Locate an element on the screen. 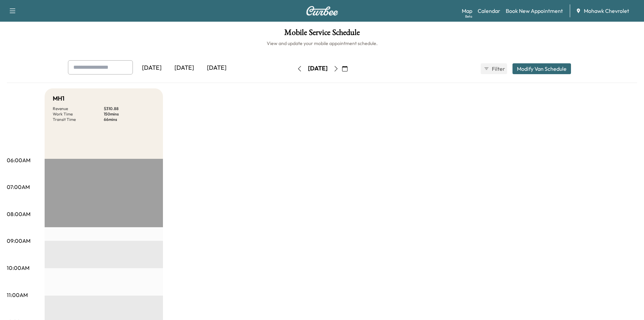 The height and width of the screenshot is (320, 644). button: Filter is located at coordinates (494, 68).